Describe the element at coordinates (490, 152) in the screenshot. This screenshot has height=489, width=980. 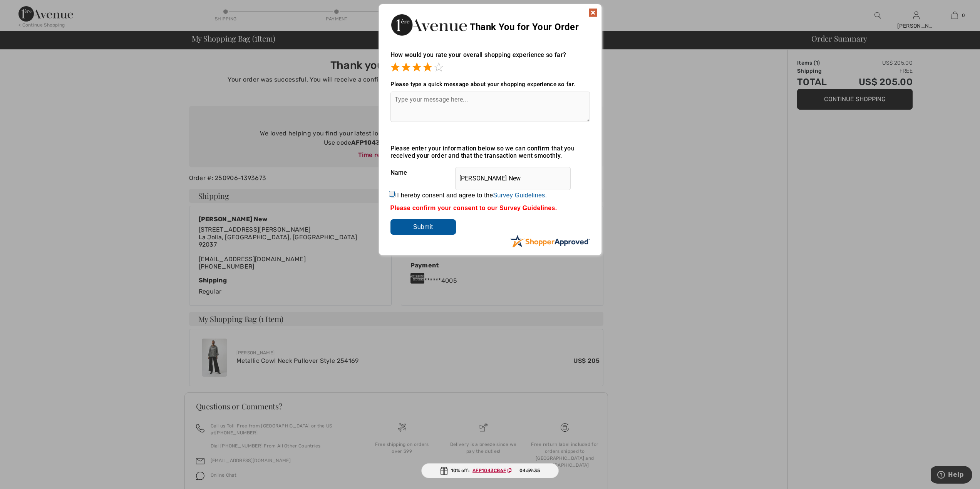
I see `div: Please enter your information below so we can confirm that you received your order and that the t...` at that location.